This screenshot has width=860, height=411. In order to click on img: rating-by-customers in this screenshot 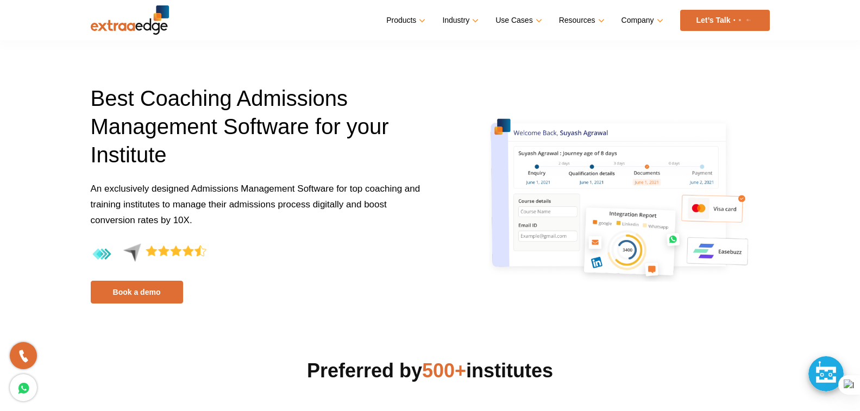, I will do `click(148, 254)`.